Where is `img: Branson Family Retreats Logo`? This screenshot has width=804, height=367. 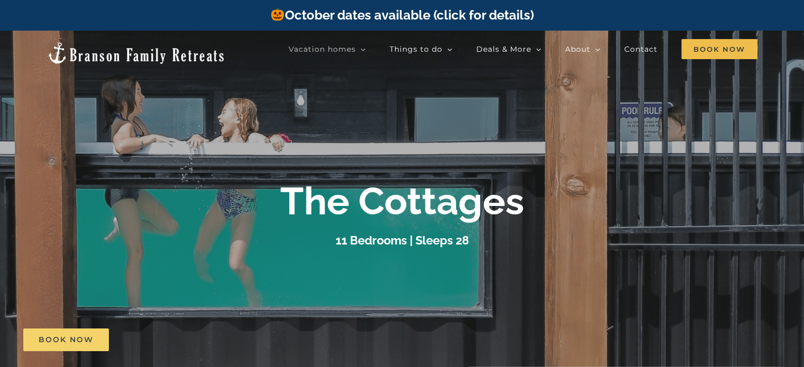 img: Branson Family Retreats Logo is located at coordinates (136, 53).